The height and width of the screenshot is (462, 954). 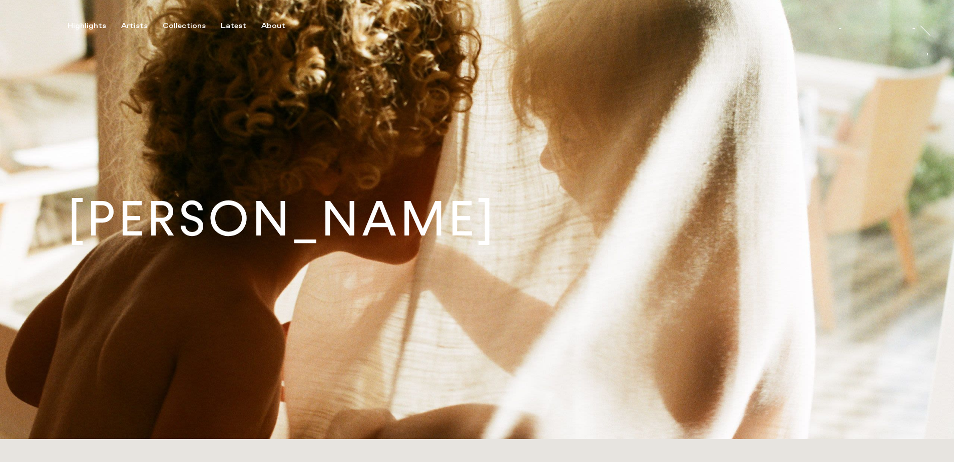 I want to click on button: Latest, so click(x=241, y=26).